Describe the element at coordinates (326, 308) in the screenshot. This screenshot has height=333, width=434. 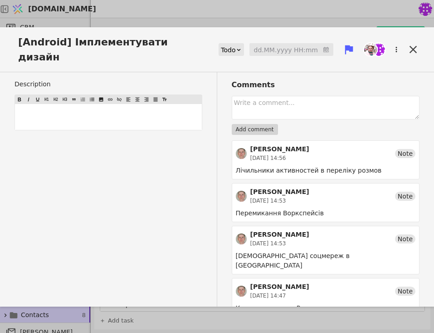
I see `div: Кольори та назва Розмов` at that location.